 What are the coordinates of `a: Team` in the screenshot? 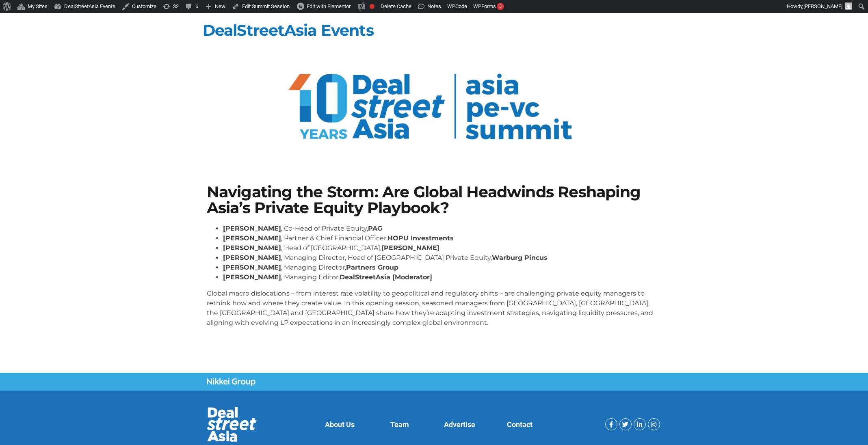 It's located at (400, 424).